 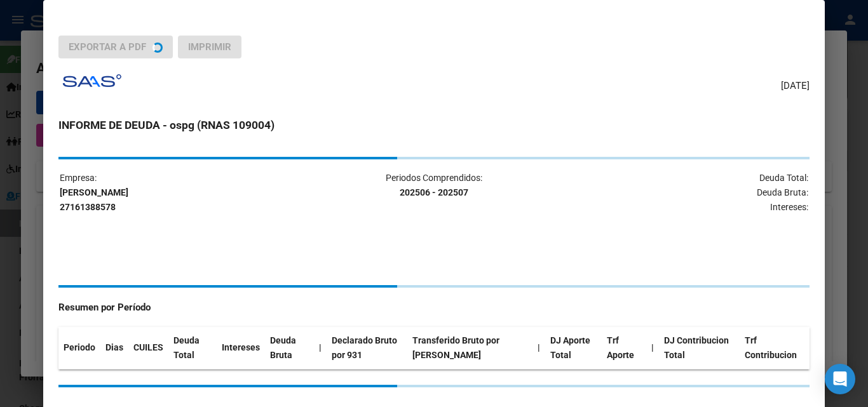 I want to click on th: CUILES, so click(x=148, y=348).